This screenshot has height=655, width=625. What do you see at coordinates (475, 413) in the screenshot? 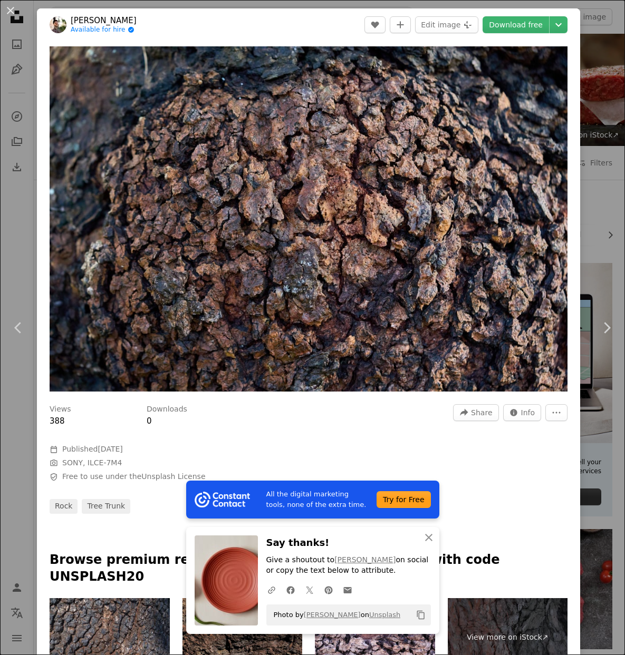
I see `button: Share this image` at bounding box center [475, 413].